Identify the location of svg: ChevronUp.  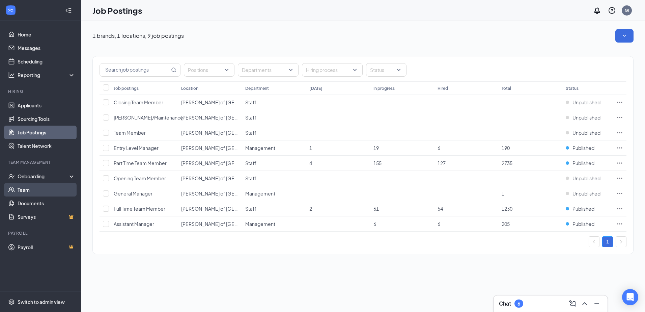
(585, 303).